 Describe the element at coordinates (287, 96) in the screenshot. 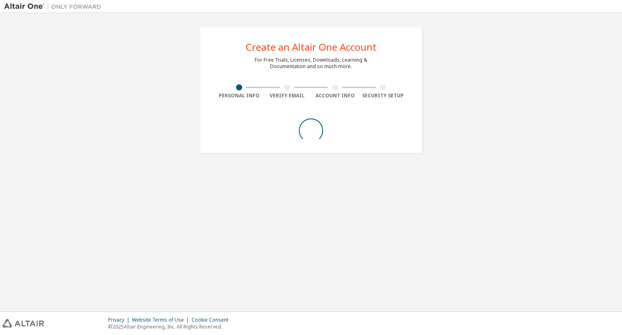

I see `div: Verify Email` at that location.